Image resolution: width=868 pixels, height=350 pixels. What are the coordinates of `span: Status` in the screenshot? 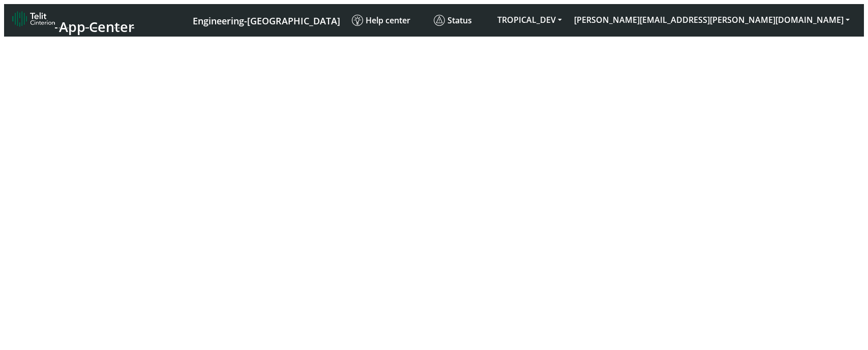 It's located at (453, 20).